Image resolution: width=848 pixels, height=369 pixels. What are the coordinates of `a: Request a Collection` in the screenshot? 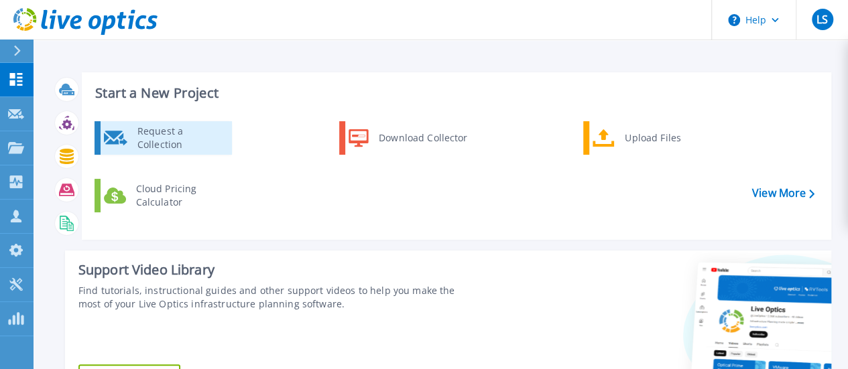 It's located at (163, 138).